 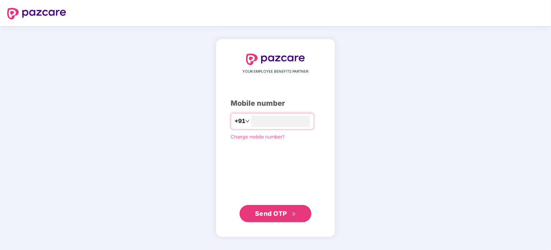 What do you see at coordinates (258, 137) in the screenshot?
I see `a: Change mobile number?` at bounding box center [258, 137].